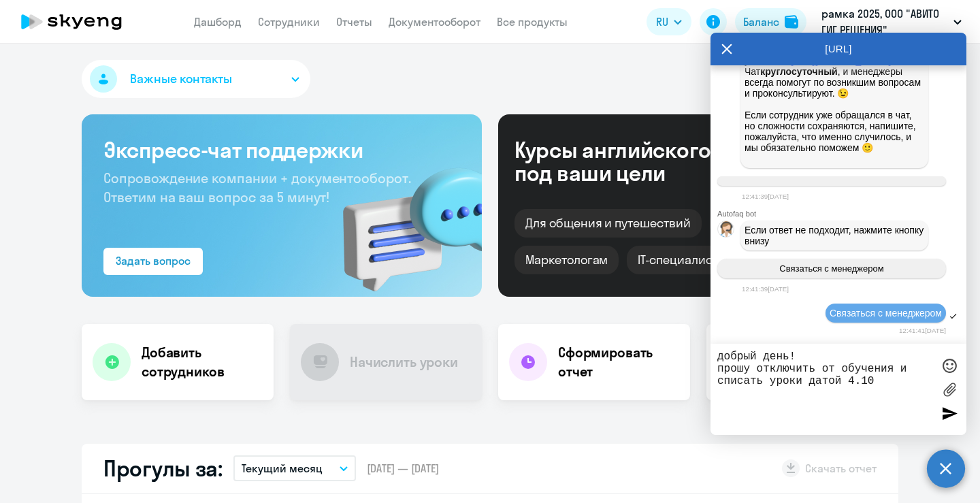 The image size is (980, 503). I want to click on span: Сопровождение компании + документооборот. Ответим на ваш вопрос за 5 минут!, so click(257, 187).